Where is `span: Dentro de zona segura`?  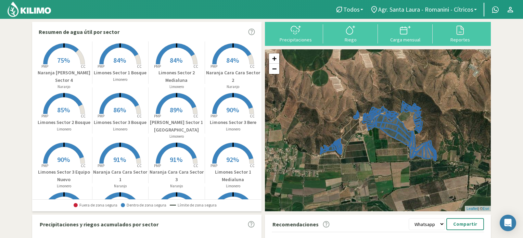 span: Dentro de zona segura is located at coordinates (143, 205).